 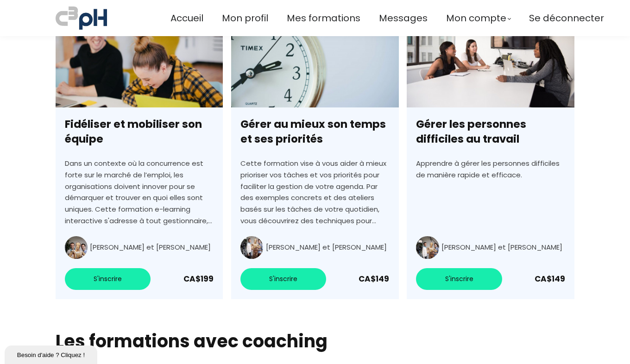 I want to click on span: Accueil, so click(x=187, y=18).